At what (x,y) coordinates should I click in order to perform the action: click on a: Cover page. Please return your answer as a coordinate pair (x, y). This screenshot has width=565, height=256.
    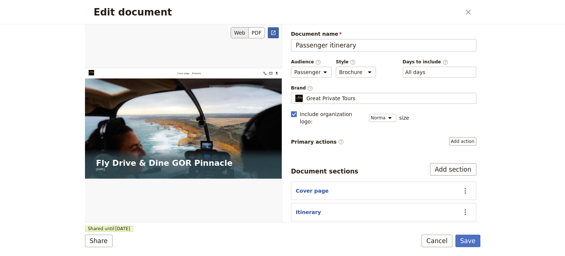
    Looking at the image, I should click on (235, 12).